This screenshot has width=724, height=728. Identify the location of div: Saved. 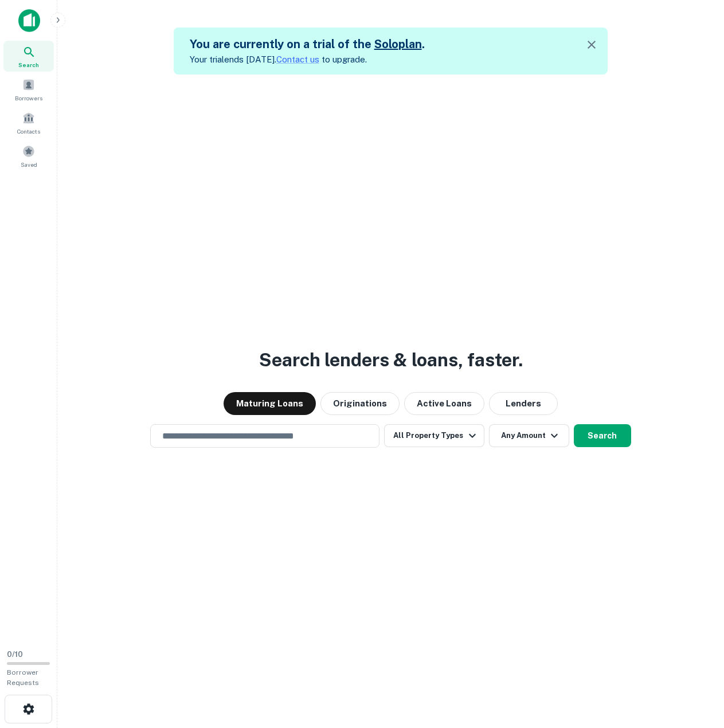
(29, 156).